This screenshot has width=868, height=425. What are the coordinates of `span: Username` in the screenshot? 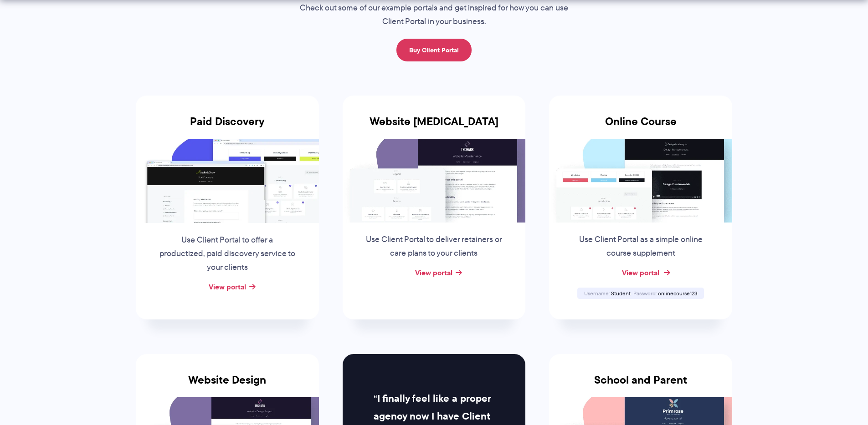 It's located at (597, 293).